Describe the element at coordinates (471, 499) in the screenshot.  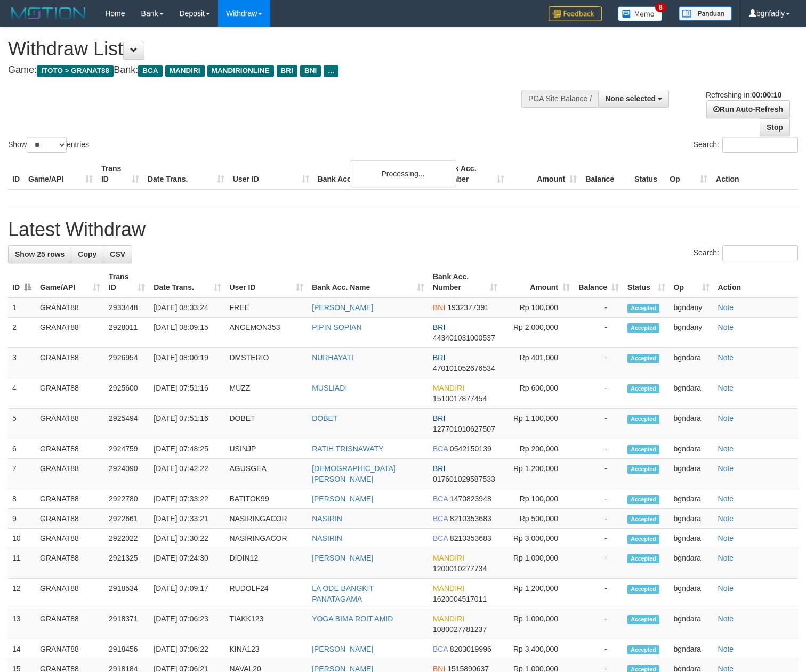
I see `span: Copy 1470823948 to clipboard` at that location.